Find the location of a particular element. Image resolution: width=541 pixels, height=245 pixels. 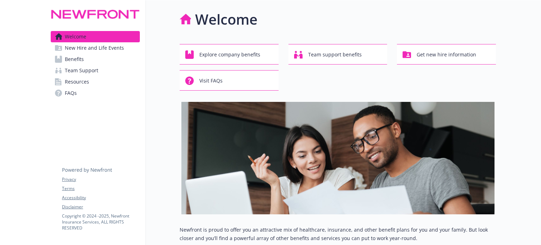

span: Team Support is located at coordinates (81, 70).